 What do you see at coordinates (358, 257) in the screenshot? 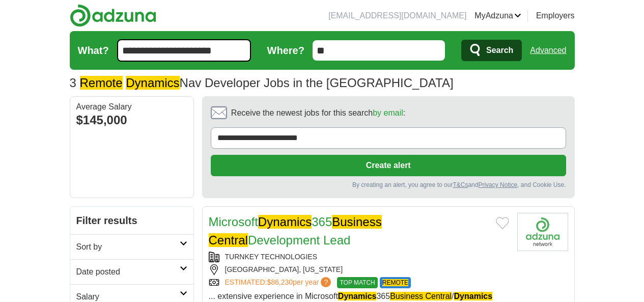
I see `div: TURNKEY TECHNOLOGIES` at bounding box center [358, 257].